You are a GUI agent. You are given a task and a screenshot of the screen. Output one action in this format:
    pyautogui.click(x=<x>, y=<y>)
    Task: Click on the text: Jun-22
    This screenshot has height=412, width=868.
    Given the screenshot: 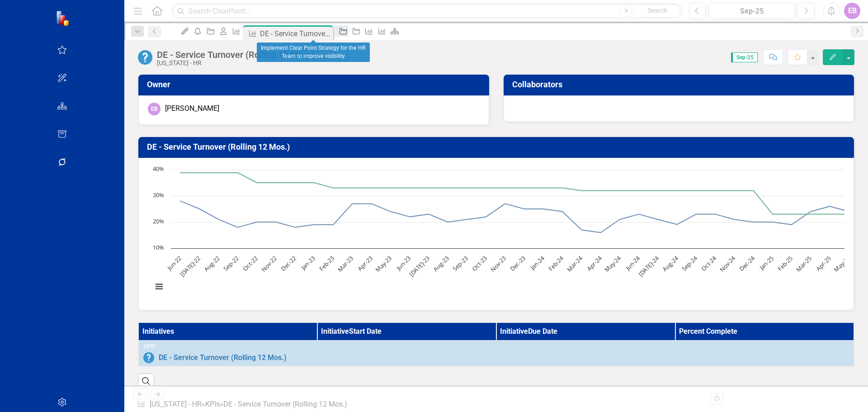 What is the action you would take?
    pyautogui.click(x=174, y=263)
    